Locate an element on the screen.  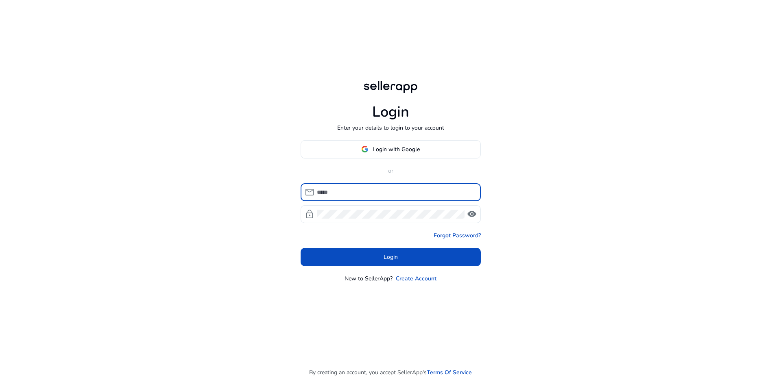
p: New to SellerApp? is located at coordinates (368, 279).